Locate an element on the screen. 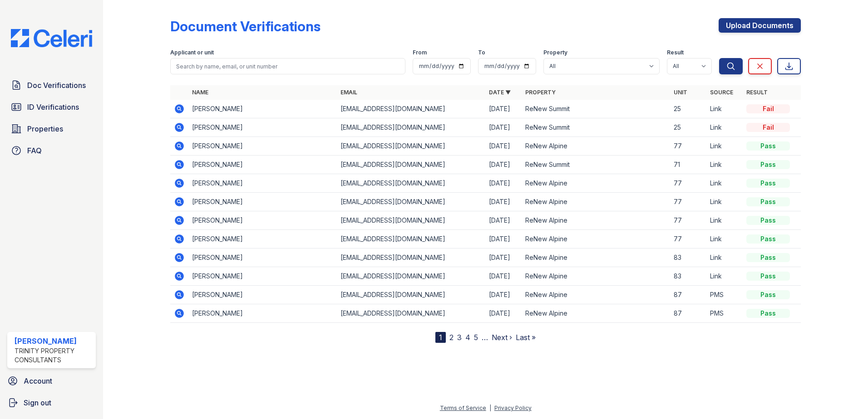 The width and height of the screenshot is (868, 419). label: Applicant or unit is located at coordinates (192, 53).